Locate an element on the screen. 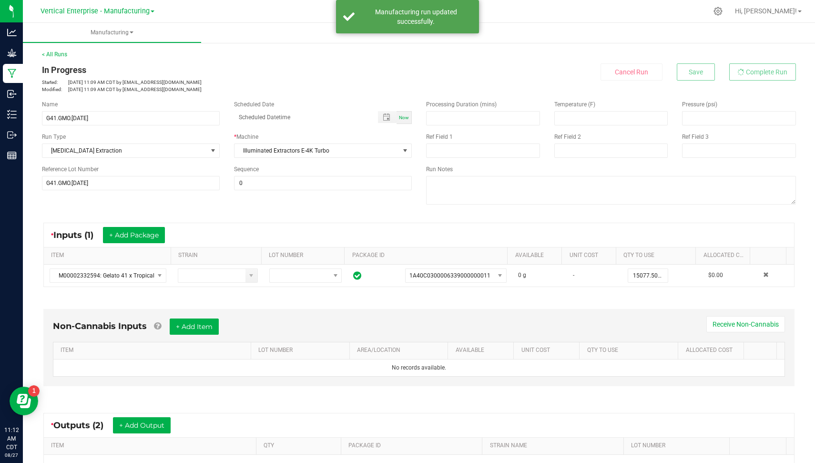 Image resolution: width=815 pixels, height=463 pixels. span: In Sync is located at coordinates (357, 276).